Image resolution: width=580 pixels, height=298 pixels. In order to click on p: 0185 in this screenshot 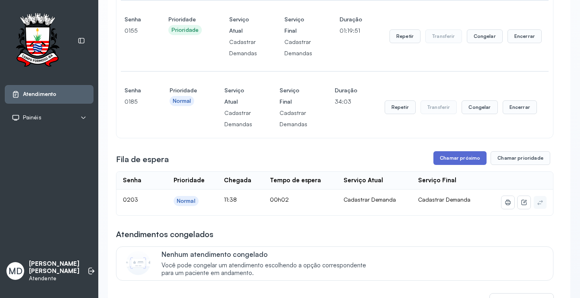, I will do `click(133, 101)`.